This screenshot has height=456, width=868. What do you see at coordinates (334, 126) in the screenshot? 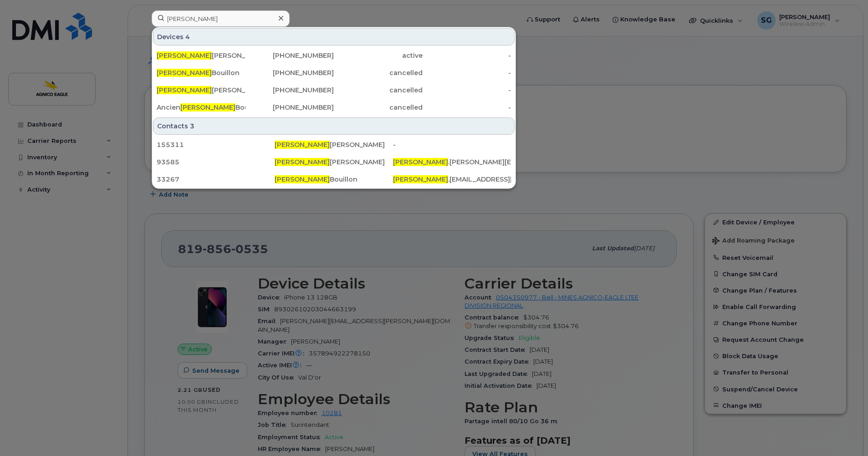
I see `div: Contacts` at bounding box center [334, 126].